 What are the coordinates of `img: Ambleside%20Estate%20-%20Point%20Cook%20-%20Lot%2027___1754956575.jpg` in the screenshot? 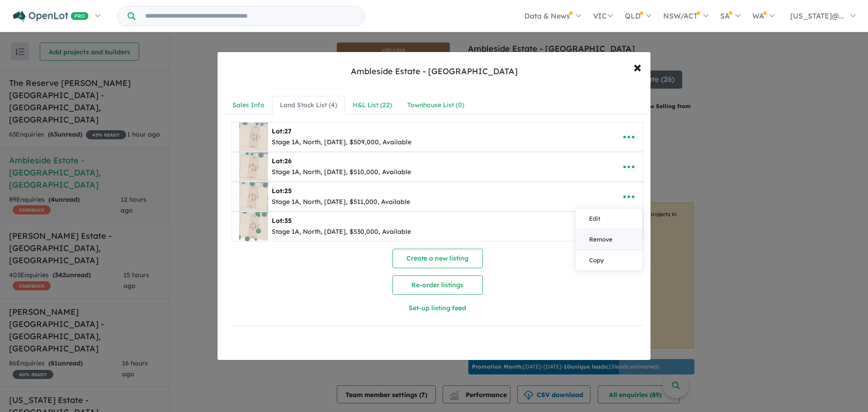 It's located at (254, 137).